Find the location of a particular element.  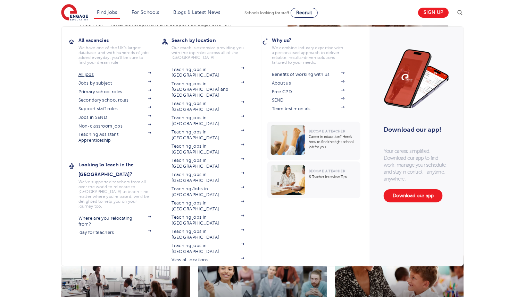

a: Find jobs is located at coordinates (107, 12).